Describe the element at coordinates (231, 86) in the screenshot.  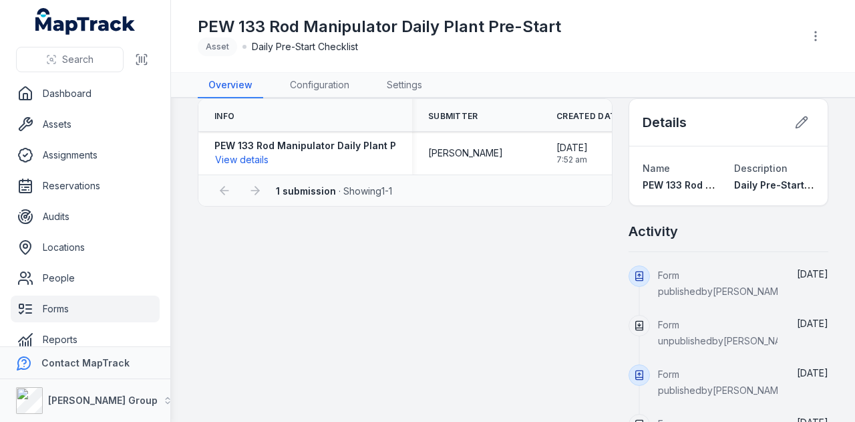
I see `a: Overview` at that location.